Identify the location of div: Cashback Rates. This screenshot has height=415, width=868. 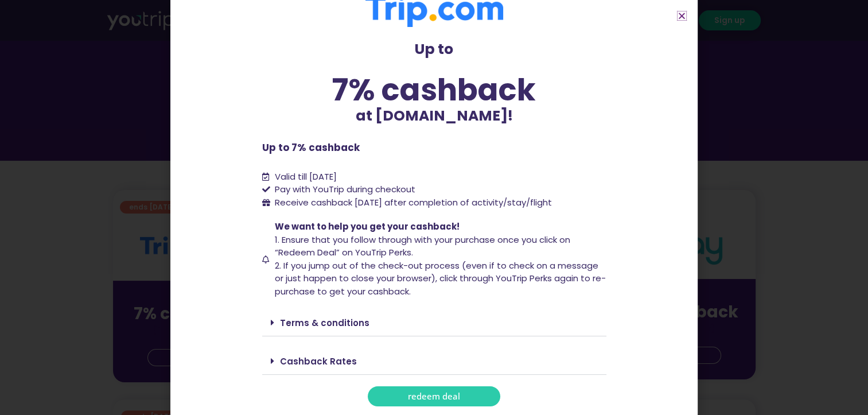
(434, 361).